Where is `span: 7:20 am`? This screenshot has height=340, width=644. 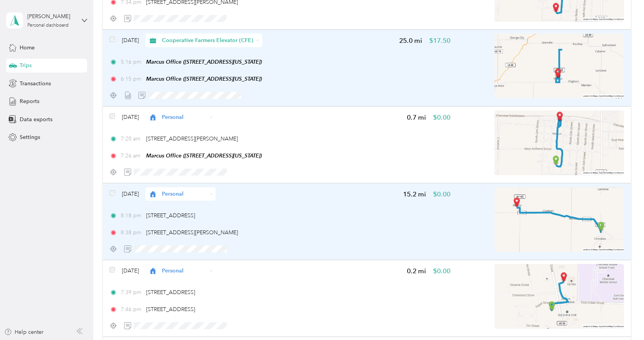
span: 7:20 am is located at coordinates (131, 139).